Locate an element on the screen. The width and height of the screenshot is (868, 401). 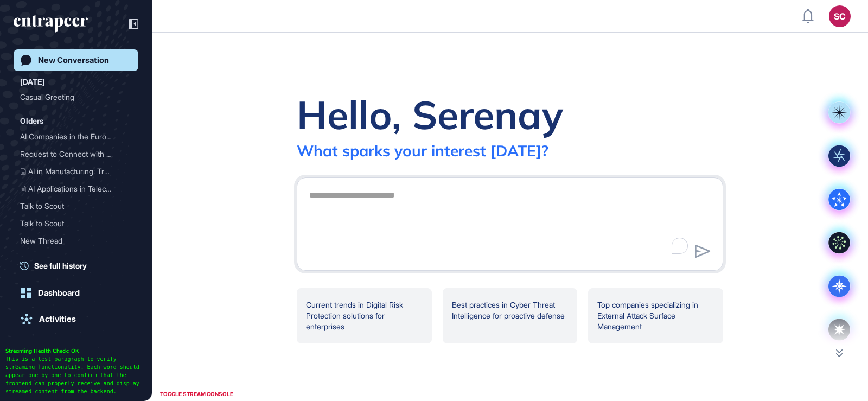
div: Recent Use Cases of Gold ... is located at coordinates (72, 258).